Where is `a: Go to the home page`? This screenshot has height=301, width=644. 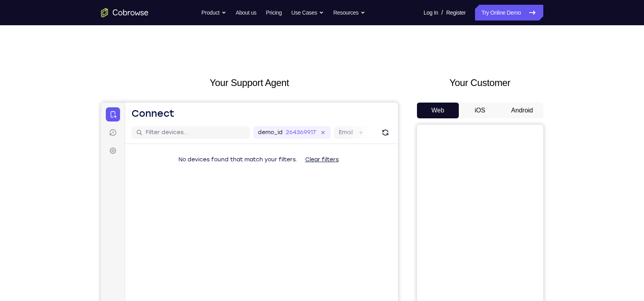
a: Go to the home page is located at coordinates (125, 13).